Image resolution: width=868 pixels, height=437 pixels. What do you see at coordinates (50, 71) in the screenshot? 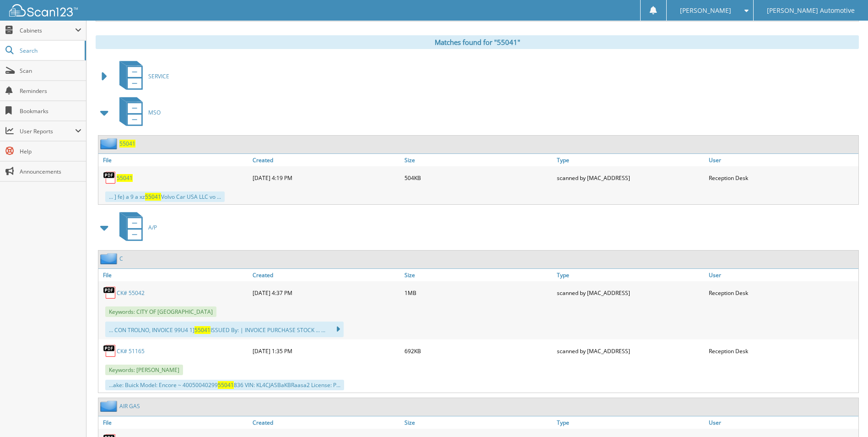
I see `span: Scan` at bounding box center [50, 71].